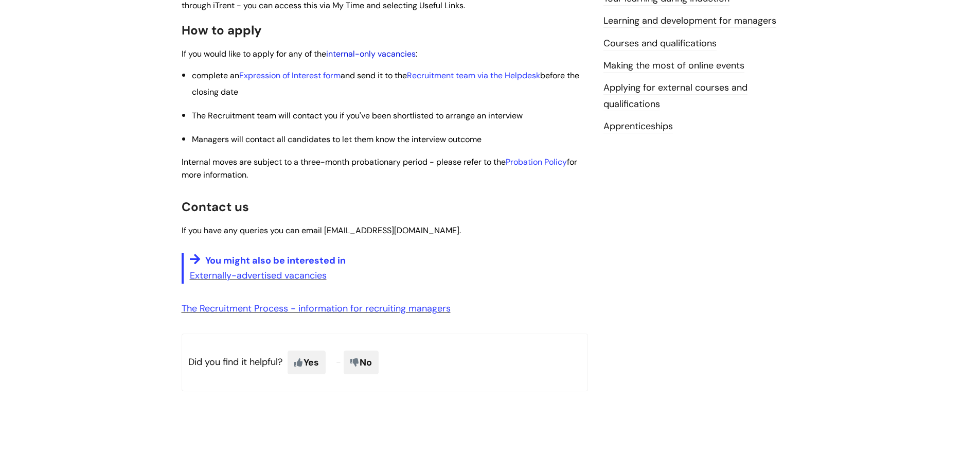 Image resolution: width=980 pixels, height=469 pixels. Describe the element at coordinates (337, 139) in the screenshot. I see `span: Managers will contact all candidates to let them know the interview outcome` at that location.